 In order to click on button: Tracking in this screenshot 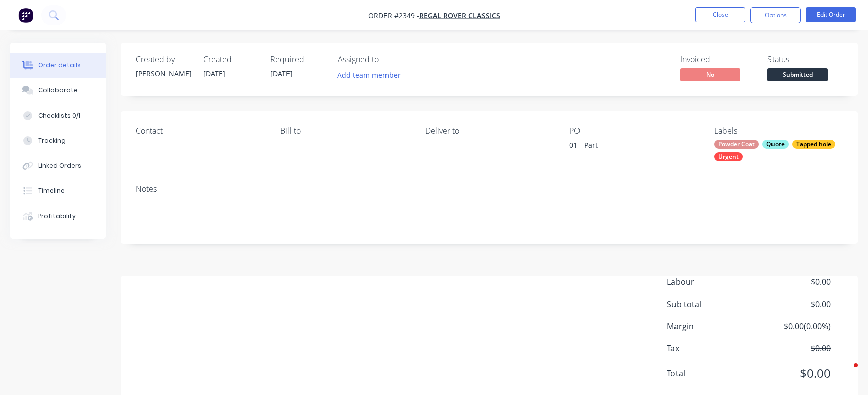, I will do `click(58, 141)`.